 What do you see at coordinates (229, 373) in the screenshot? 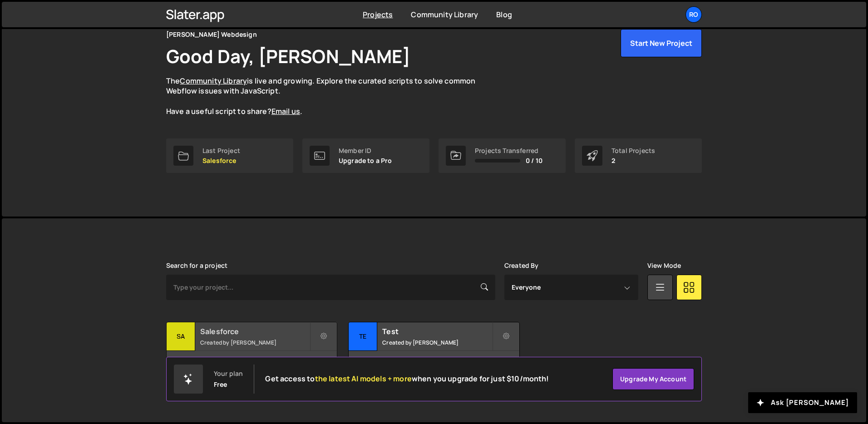
I see `div: Your plan` at bounding box center [229, 373].